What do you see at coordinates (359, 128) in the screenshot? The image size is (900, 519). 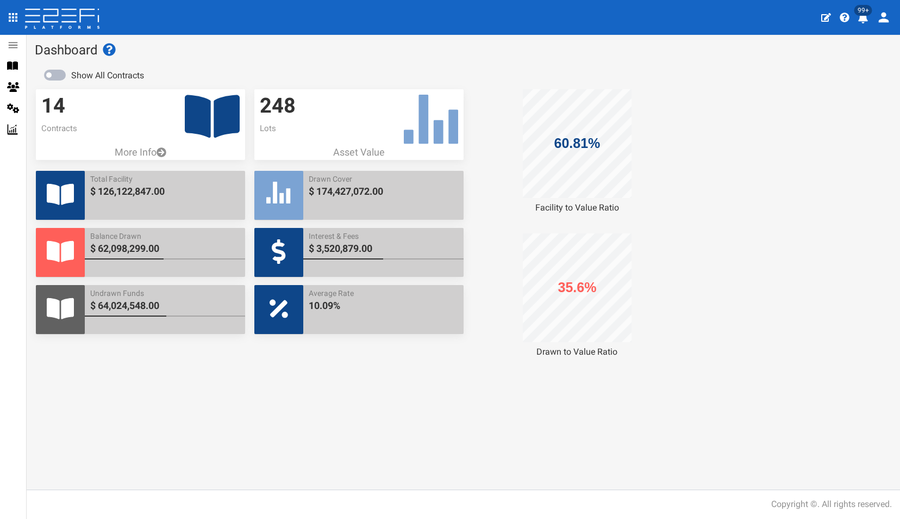 I see `p: Lots` at bounding box center [359, 128].